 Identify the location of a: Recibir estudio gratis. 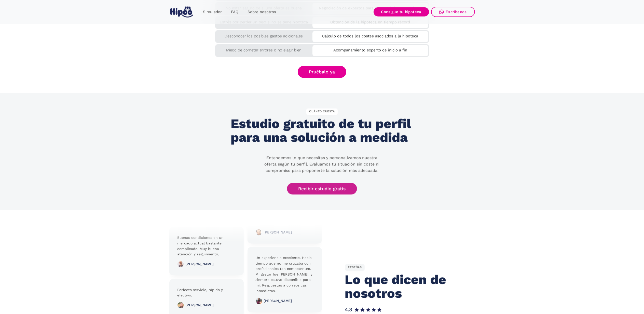
(322, 189).